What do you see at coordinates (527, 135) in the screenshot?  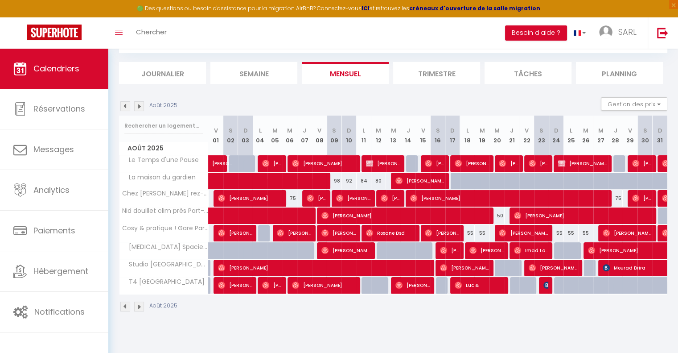 I see `th: 22` at bounding box center [527, 135].